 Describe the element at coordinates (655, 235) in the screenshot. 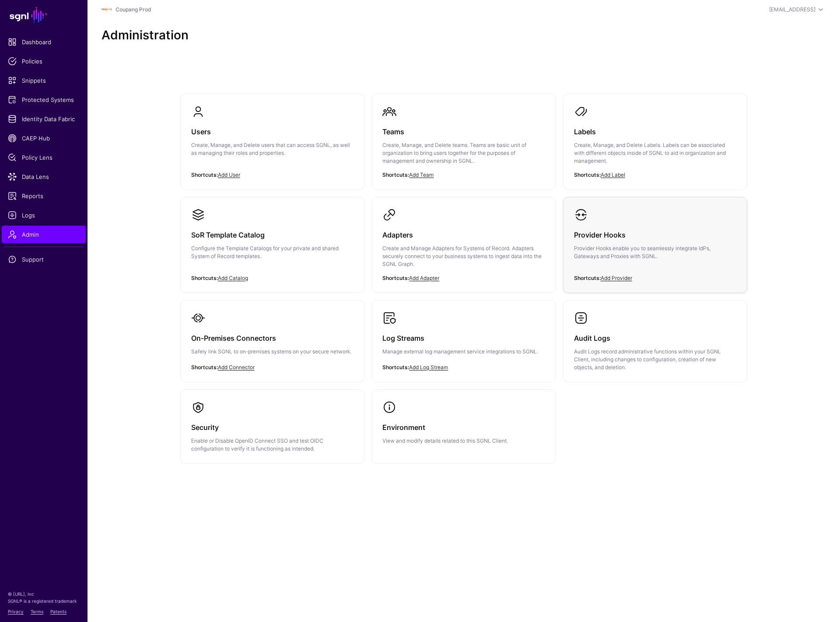

I see `h3: Provider Hooks` at that location.